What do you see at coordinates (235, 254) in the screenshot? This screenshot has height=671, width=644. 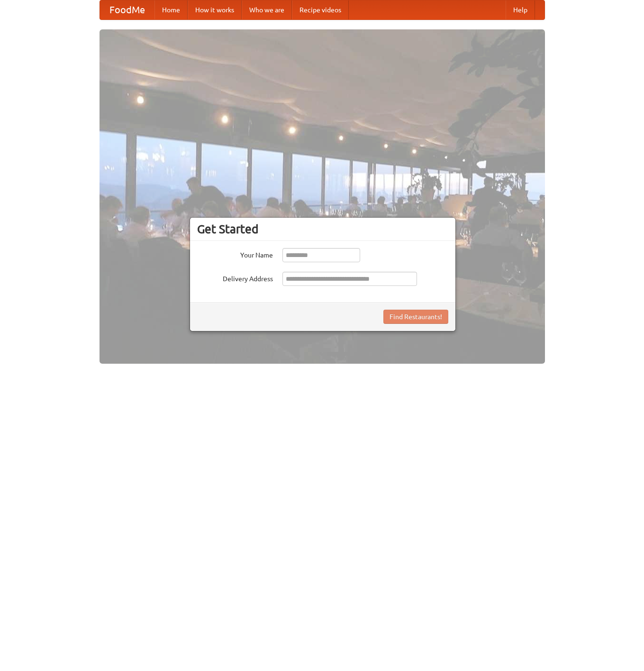 I see `label: Your Name` at bounding box center [235, 254].